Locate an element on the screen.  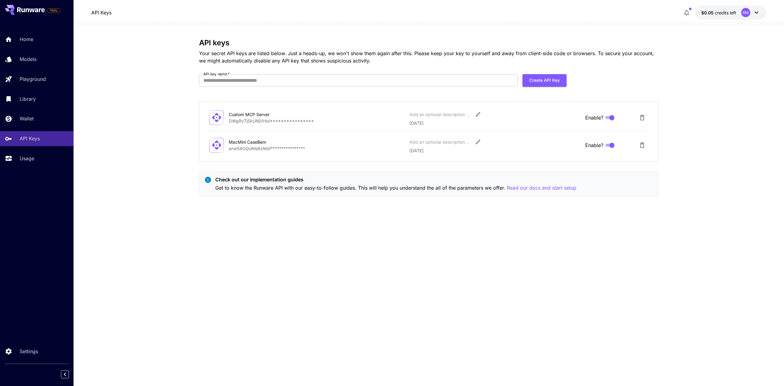
p: Settings is located at coordinates (29, 351).